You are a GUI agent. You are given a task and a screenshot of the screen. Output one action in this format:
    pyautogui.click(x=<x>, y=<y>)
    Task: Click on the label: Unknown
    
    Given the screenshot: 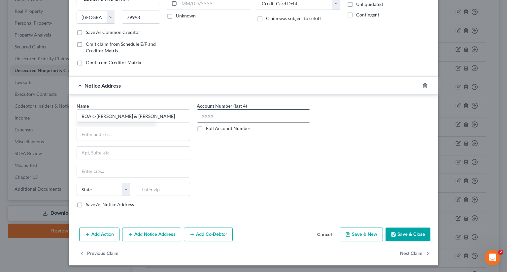 What is the action you would take?
    pyautogui.click(x=186, y=16)
    